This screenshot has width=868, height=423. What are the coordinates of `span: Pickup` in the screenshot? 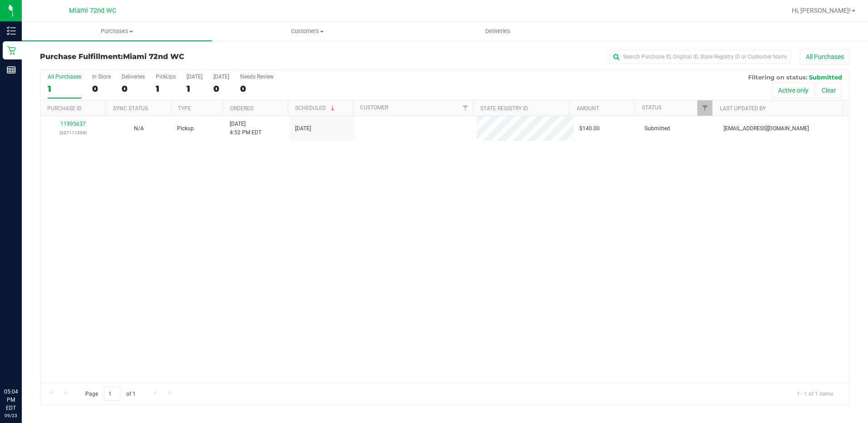 It's located at (186, 129).